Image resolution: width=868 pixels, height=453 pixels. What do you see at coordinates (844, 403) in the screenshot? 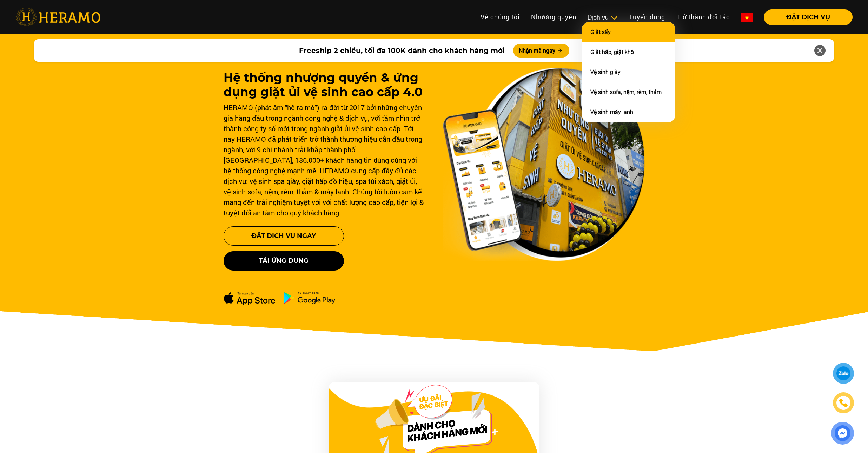
I see `img: phone-icon` at bounding box center [844, 403].